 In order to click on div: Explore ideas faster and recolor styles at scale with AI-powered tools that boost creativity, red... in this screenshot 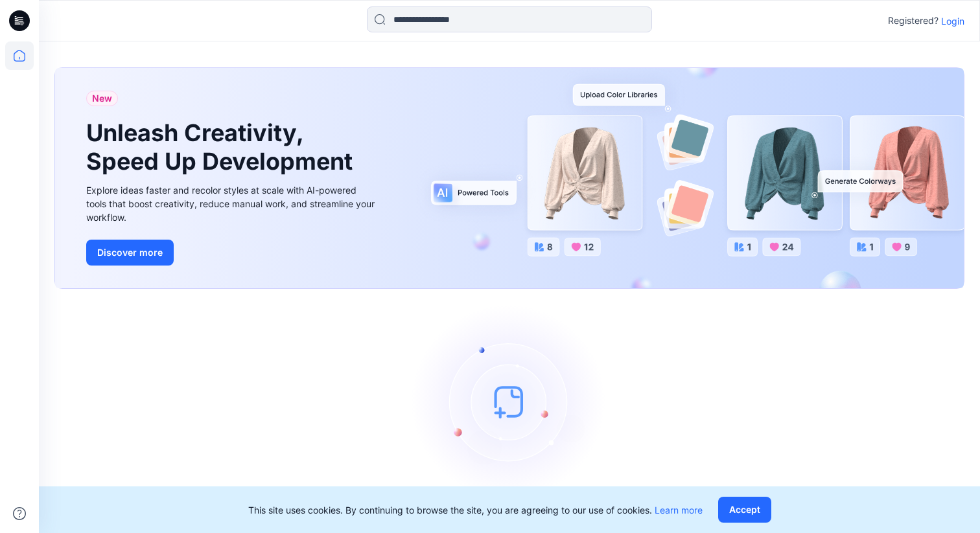, I will do `click(232, 203)`.